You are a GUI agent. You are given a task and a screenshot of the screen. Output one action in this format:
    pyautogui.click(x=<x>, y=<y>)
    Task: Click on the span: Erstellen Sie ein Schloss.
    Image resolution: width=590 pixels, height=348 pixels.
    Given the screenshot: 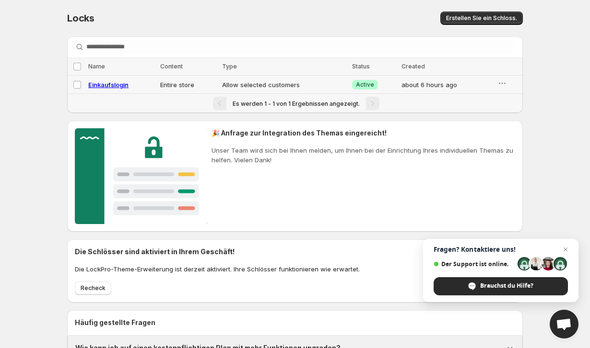 What is the action you would take?
    pyautogui.click(x=481, y=18)
    